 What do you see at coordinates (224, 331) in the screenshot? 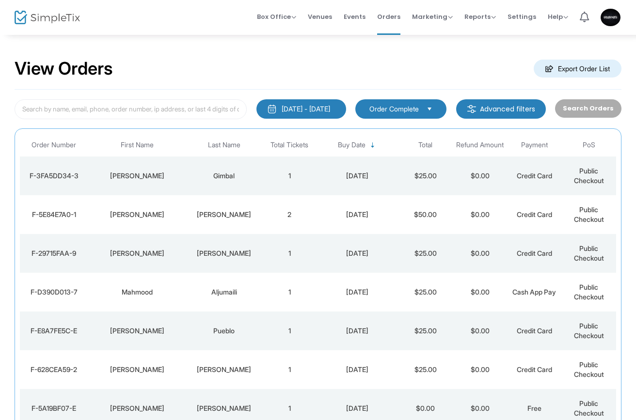
I see `div: Pueblo` at bounding box center [224, 331].